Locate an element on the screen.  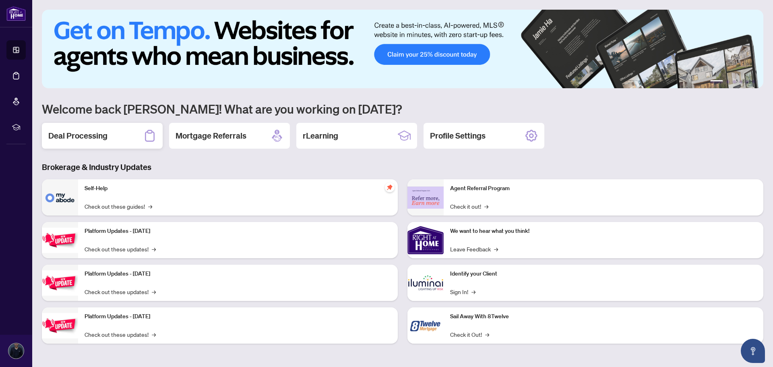
p: Agent Referral Program is located at coordinates (604, 189).